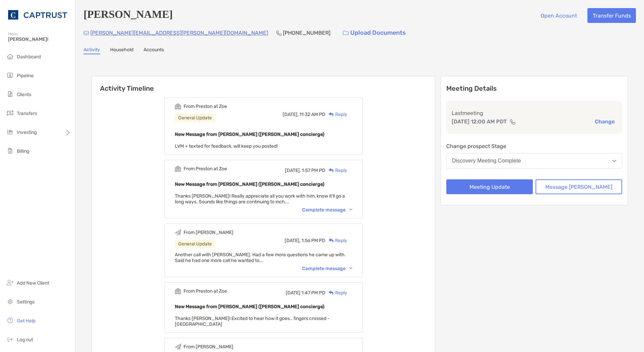 The height and width of the screenshot is (352, 644). I want to click on a: Accounts, so click(154, 51).